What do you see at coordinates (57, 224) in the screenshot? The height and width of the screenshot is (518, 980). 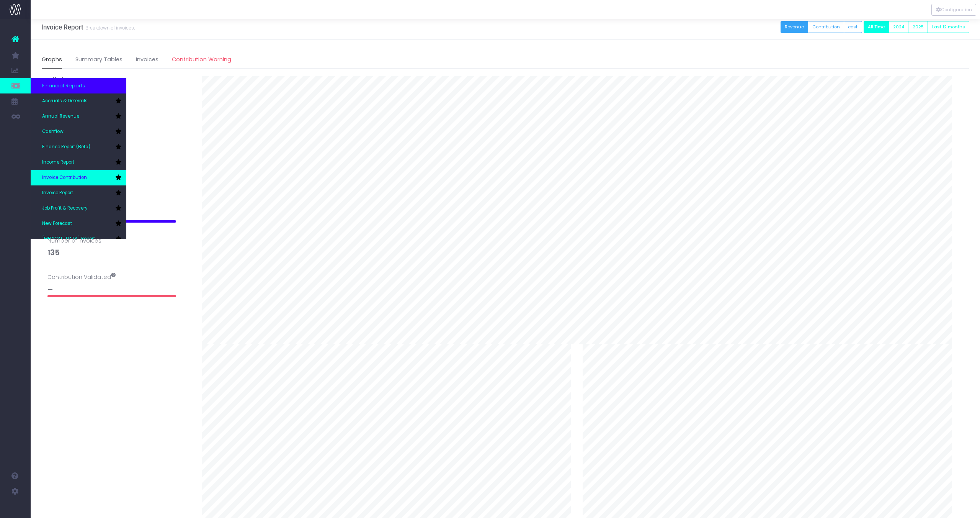 I see `span: New Forecast` at bounding box center [57, 224].